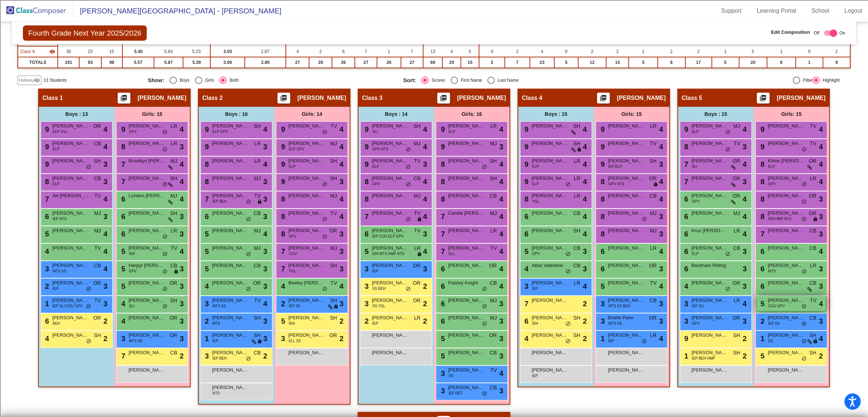 This screenshot has height=417, width=868. Describe the element at coordinates (76, 114) in the screenshot. I see `div: Boys : 13` at that location.